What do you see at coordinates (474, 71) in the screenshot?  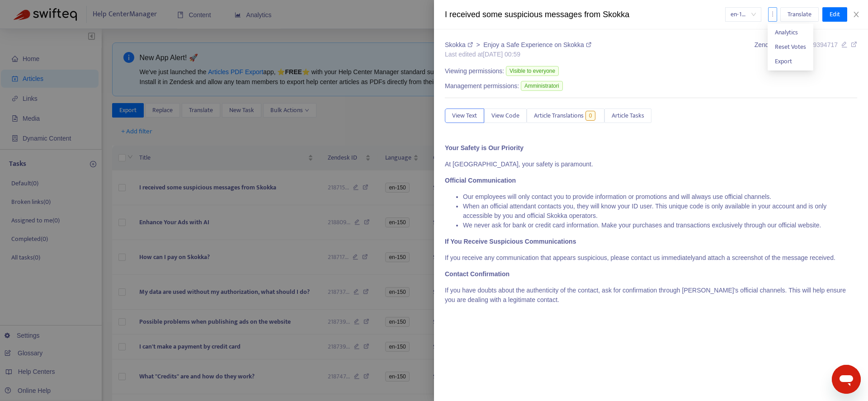 I see `span: Viewing permissions:` at bounding box center [474, 71].